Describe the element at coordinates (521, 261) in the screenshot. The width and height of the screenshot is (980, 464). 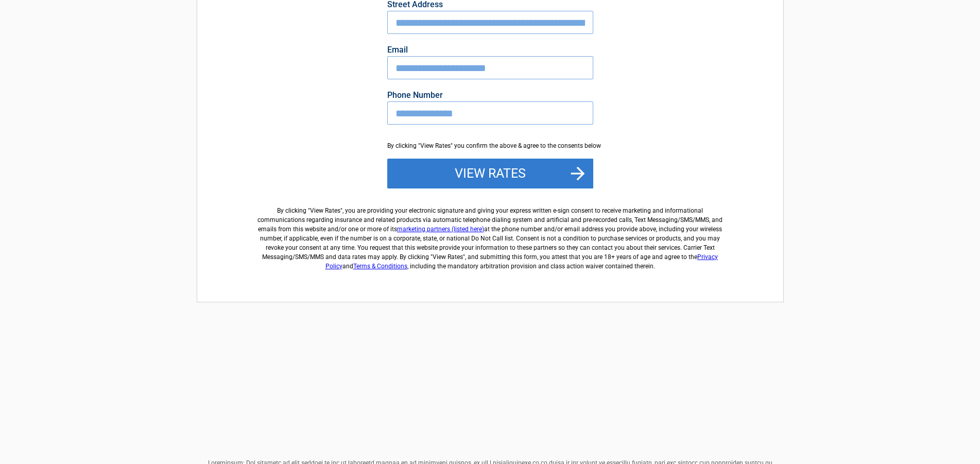
I see `a: Privacy Policy` at that location.